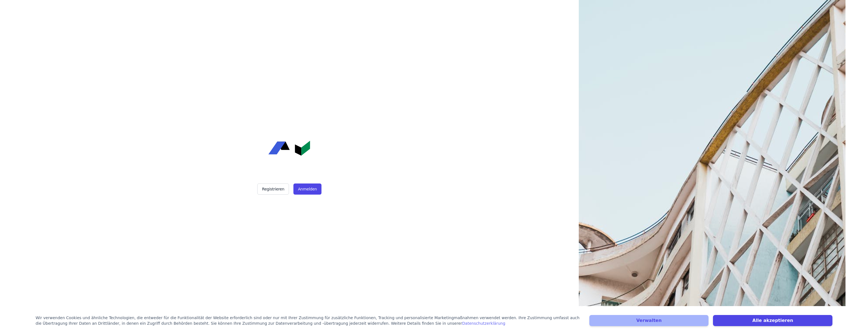 Image resolution: width=868 pixels, height=335 pixels. What do you see at coordinates (309, 320) in the screenshot?
I see `div: Wir verwenden Cookies und ähnliche Technologien, die entweder für die Funktionalität der Website ...` at bounding box center [309, 320].